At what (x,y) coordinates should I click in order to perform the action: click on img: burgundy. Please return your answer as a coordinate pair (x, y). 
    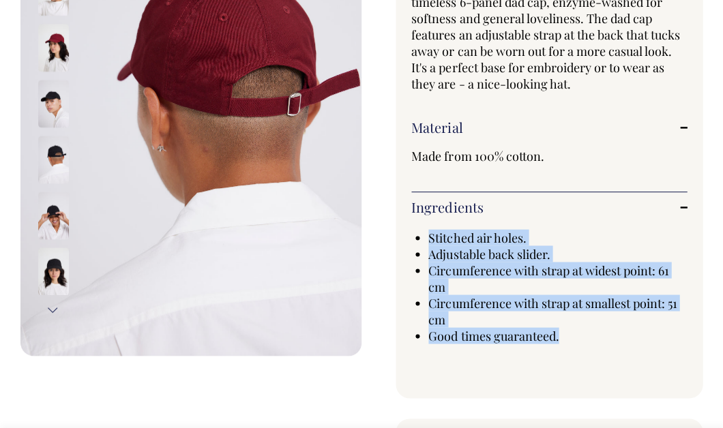
    Looking at the image, I should click on (53, 48).